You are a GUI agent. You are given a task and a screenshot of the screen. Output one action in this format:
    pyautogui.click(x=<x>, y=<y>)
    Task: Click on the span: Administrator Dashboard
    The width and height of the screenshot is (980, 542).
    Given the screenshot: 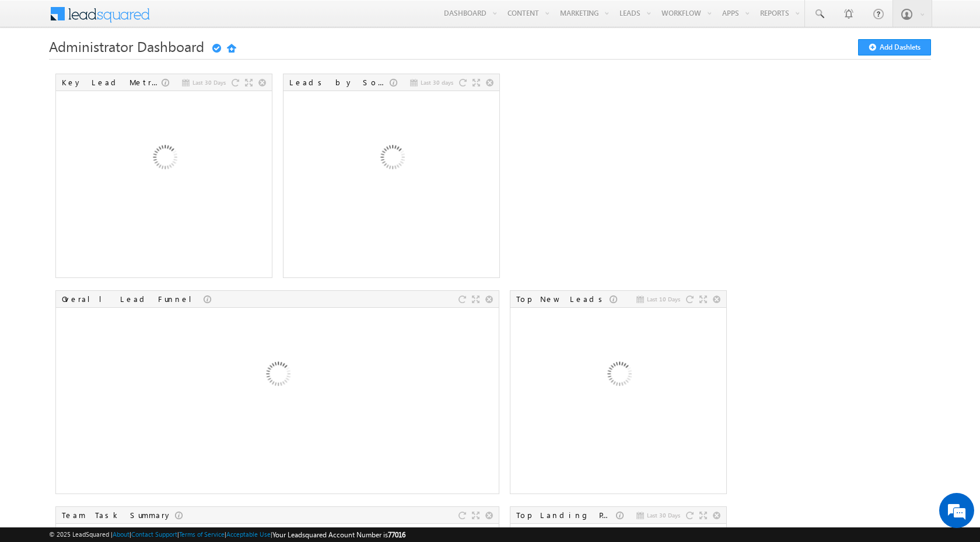 What is the action you would take?
    pyautogui.click(x=127, y=46)
    